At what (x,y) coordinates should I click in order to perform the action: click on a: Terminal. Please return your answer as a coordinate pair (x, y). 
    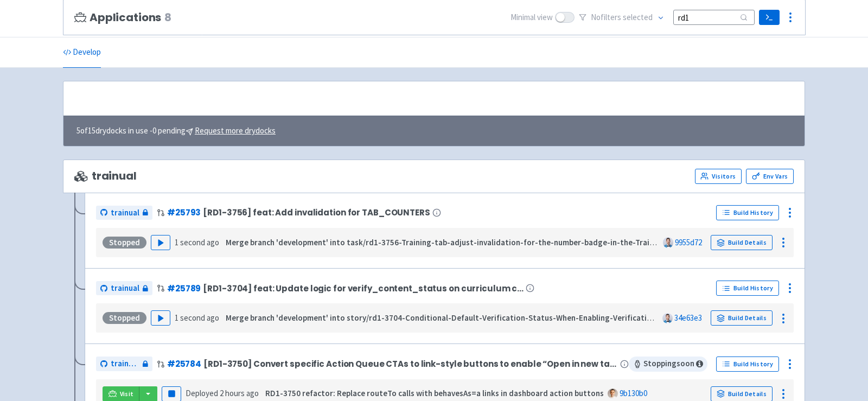
    Looking at the image, I should click on (769, 18).